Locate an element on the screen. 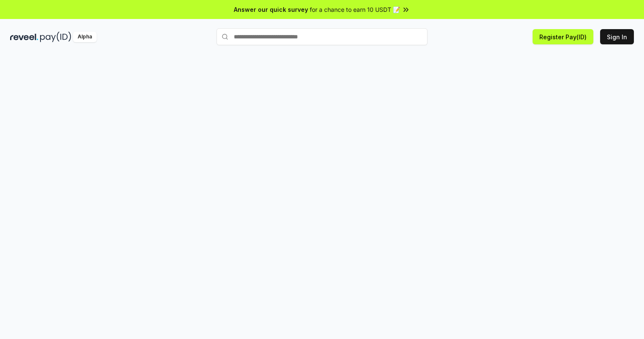 Image resolution: width=644 pixels, height=339 pixels. img: pay_id is located at coordinates (56, 37).